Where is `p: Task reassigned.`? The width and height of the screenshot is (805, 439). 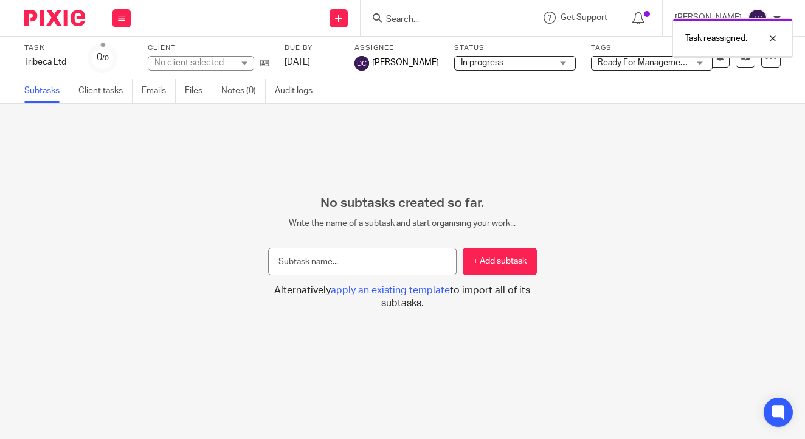 p: Task reassigned. is located at coordinates (717, 38).